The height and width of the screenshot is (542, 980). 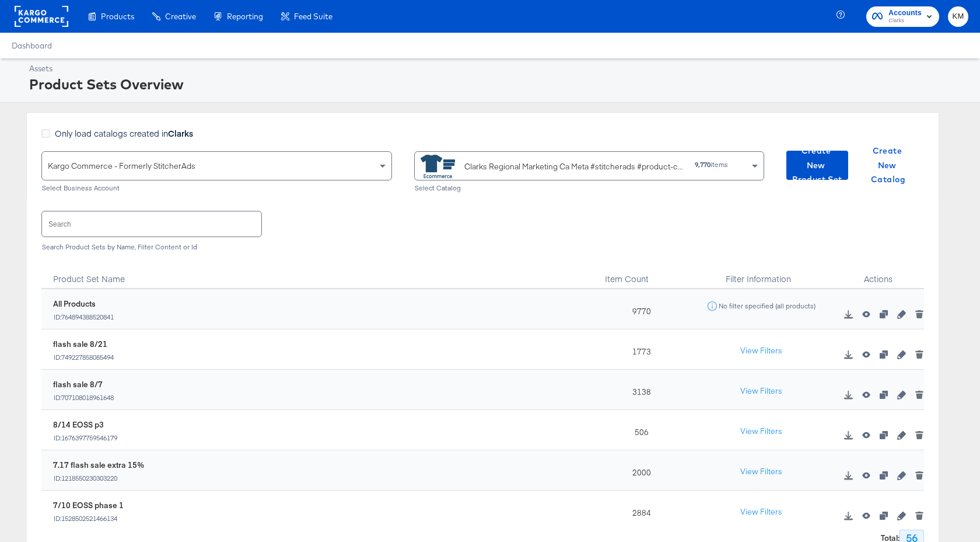 What do you see at coordinates (152, 224) in the screenshot?
I see `input: Search product sets` at bounding box center [152, 224].